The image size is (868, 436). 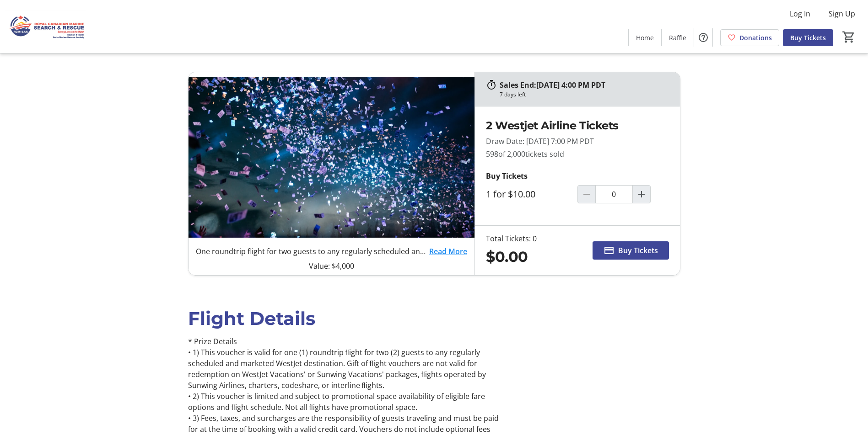 What do you see at coordinates (848, 37) in the screenshot?
I see `button: Cart` at bounding box center [848, 37].